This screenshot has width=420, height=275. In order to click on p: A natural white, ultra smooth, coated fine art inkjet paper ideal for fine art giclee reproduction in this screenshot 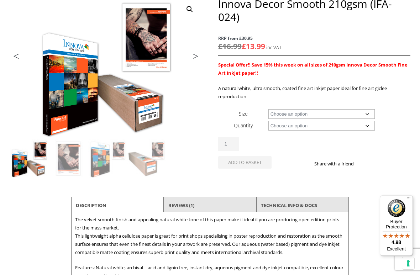, I will do `click(314, 92)`.